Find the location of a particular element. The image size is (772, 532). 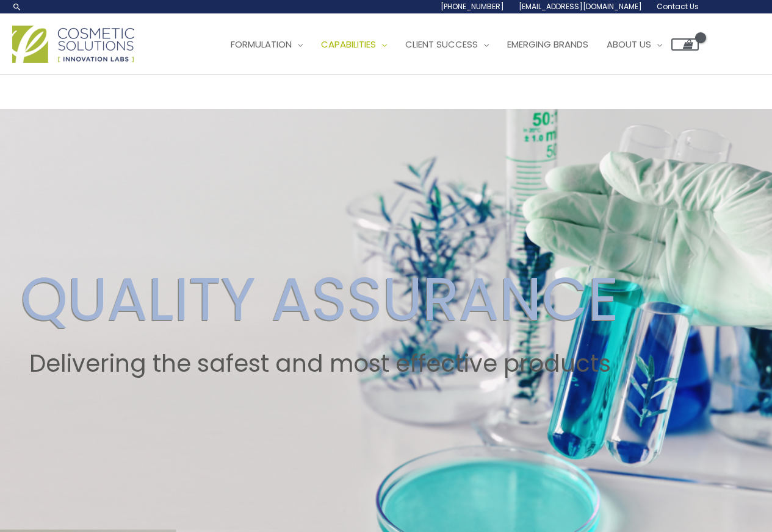

a: About Us is located at coordinates (634, 44).